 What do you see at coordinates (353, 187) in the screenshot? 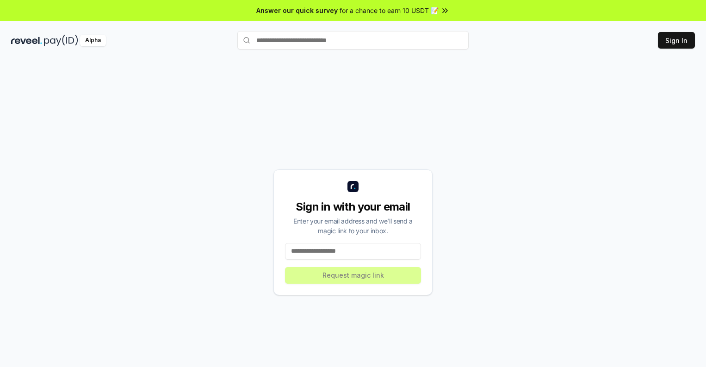
I see `img: logo_small` at bounding box center [353, 187].